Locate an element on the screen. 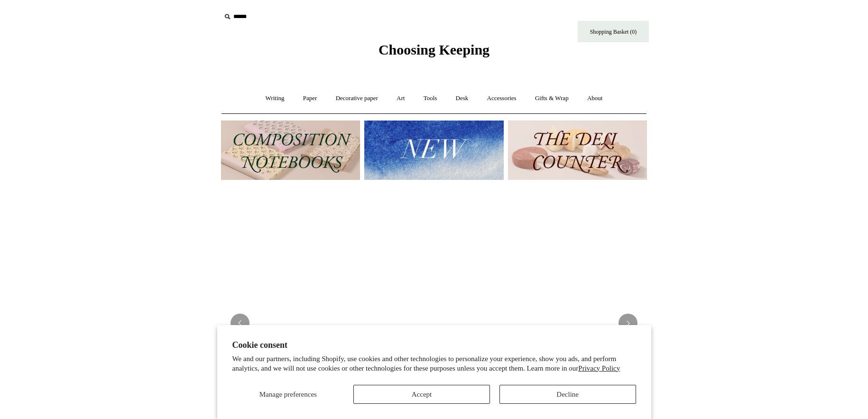  button: Manage preferences is located at coordinates (288, 394).